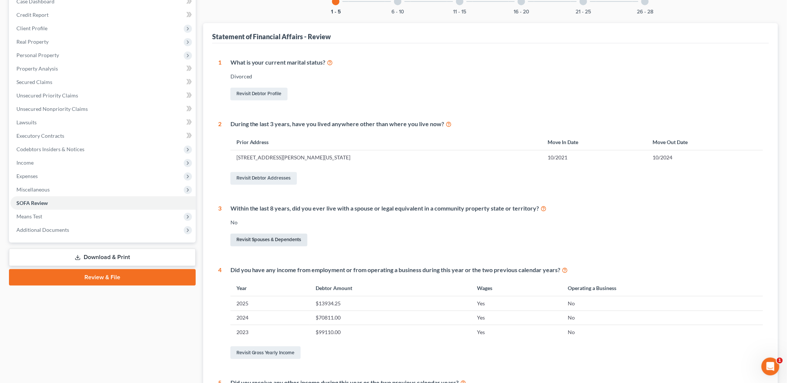 This screenshot has height=383, width=787. What do you see at coordinates (265, 353) in the screenshot?
I see `a: Revisit Gross Yearly Income` at bounding box center [265, 353].